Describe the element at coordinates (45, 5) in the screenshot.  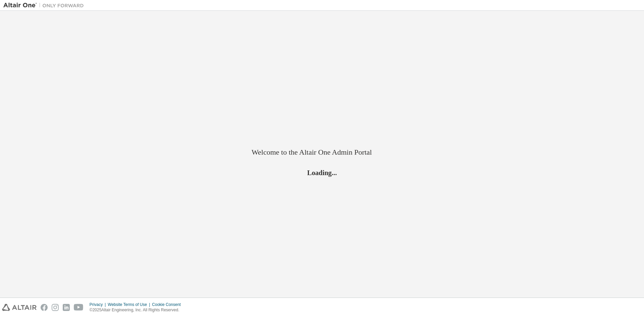
I see `img: Altair One` at that location.